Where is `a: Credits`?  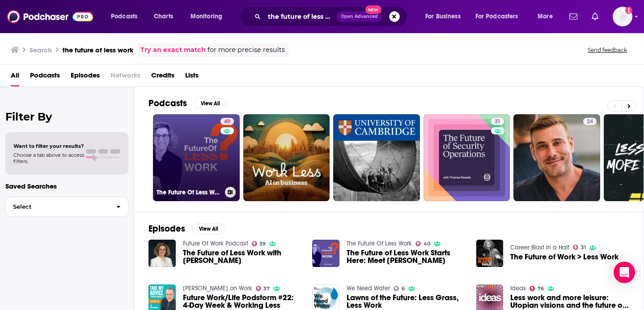
a: Credits is located at coordinates (163, 77).